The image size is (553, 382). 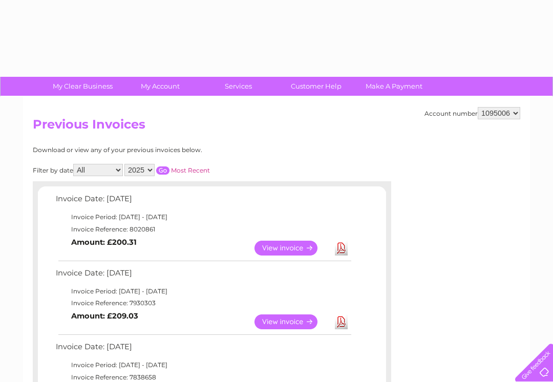 What do you see at coordinates (472, 113) in the screenshot?
I see `div: Account number` at bounding box center [472, 113].